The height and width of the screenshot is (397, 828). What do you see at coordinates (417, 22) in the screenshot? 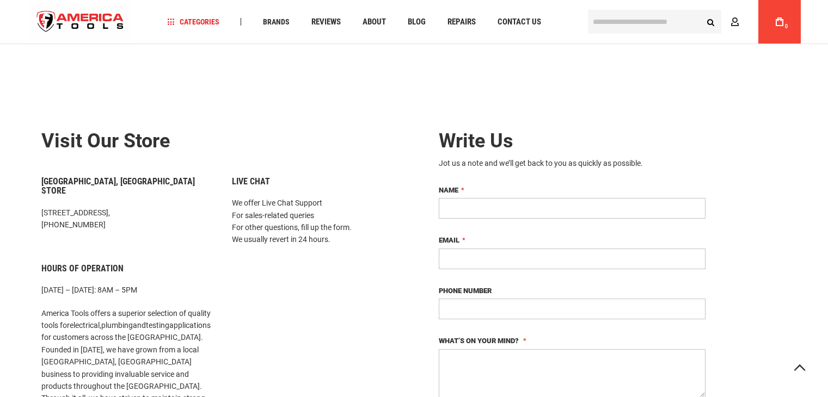
I see `a: Blog` at bounding box center [417, 22].